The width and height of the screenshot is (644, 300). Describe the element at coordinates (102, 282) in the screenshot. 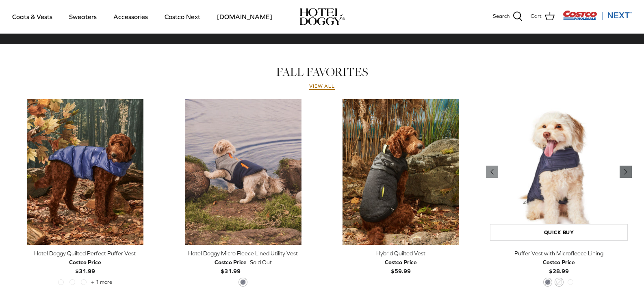

I see `span: + 1 more` at that location.